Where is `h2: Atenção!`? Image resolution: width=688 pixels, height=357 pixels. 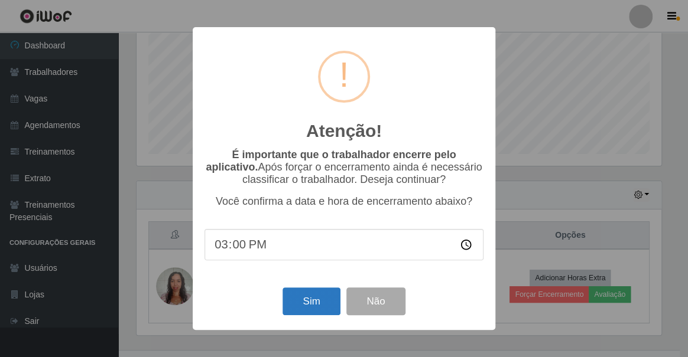 h2: Atenção! is located at coordinates (344, 131).